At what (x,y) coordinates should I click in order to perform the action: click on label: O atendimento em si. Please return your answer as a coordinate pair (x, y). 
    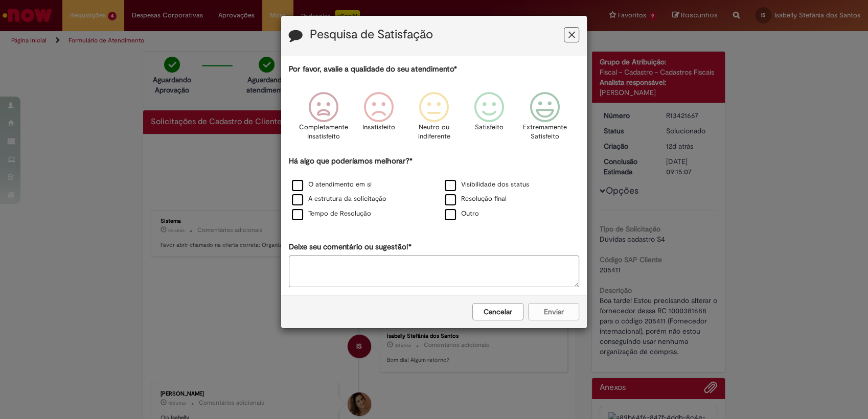
    Looking at the image, I should click on (332, 184).